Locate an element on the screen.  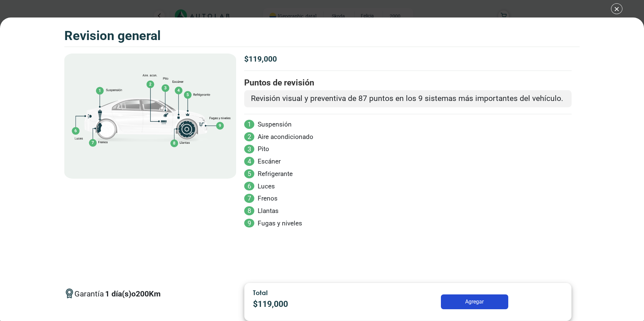
span: 1 is located at coordinates (249, 124).